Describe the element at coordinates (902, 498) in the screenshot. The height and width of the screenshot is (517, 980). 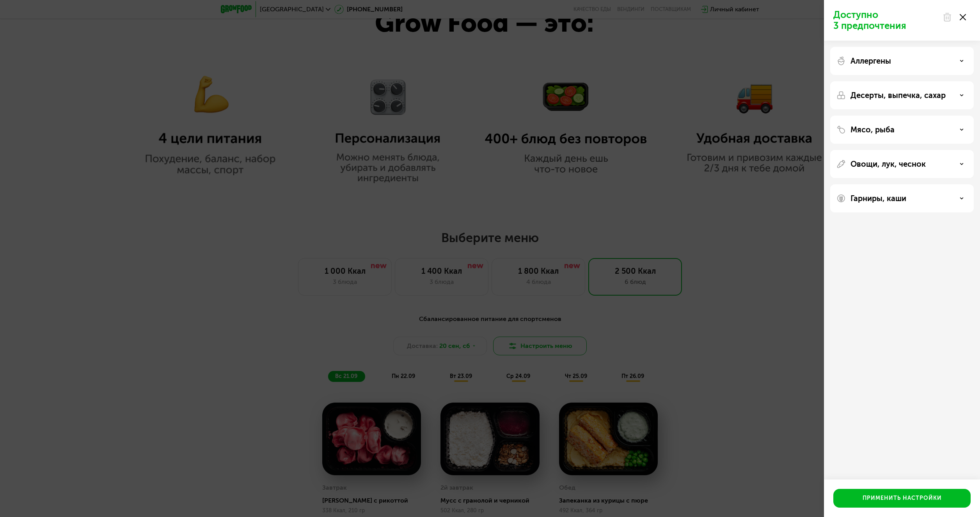
I see `button: Применить настройки` at that location.